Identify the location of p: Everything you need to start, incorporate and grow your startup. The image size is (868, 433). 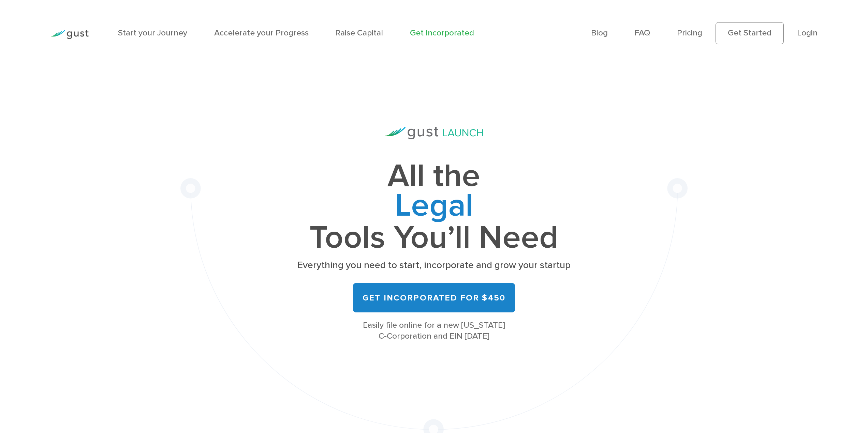
(434, 265).